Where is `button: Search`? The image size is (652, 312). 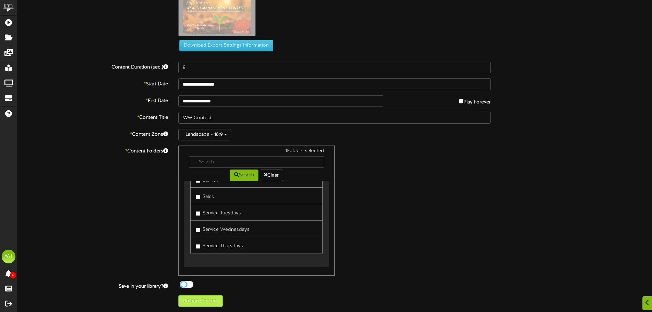 button: Search is located at coordinates (244, 175).